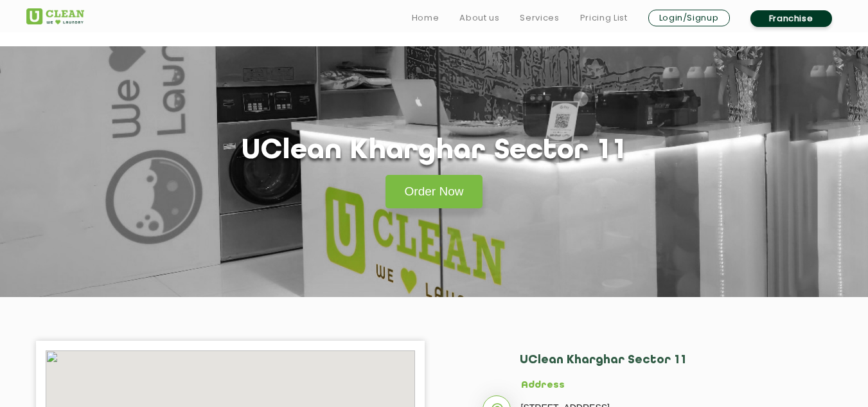  Describe the element at coordinates (55, 16) in the screenshot. I see `img: UClean Laundry and Dry Cleaning` at that location.